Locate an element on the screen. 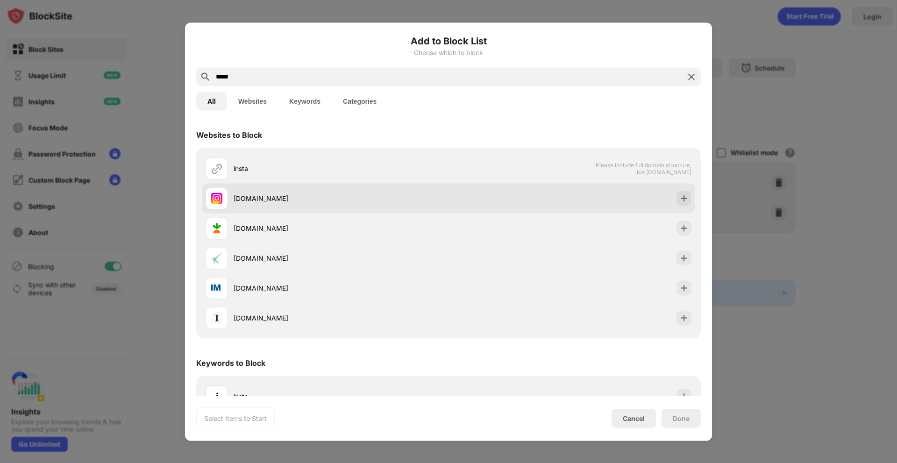 The width and height of the screenshot is (897, 463). div: Done is located at coordinates (681, 418).